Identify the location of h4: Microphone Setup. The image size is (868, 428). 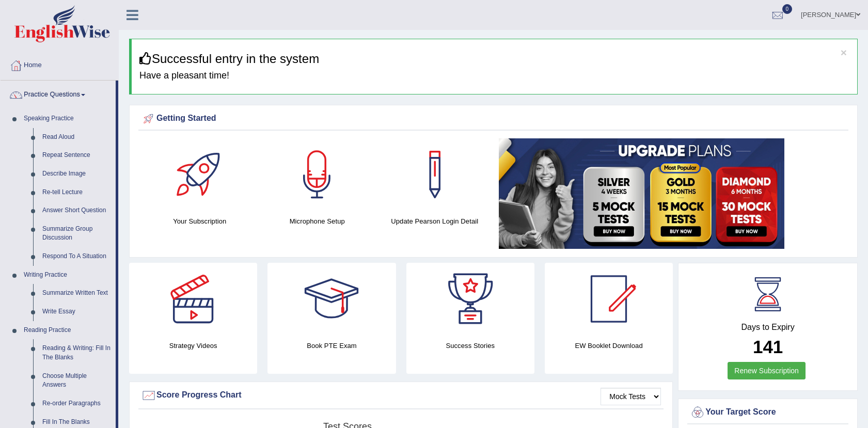
(317, 221).